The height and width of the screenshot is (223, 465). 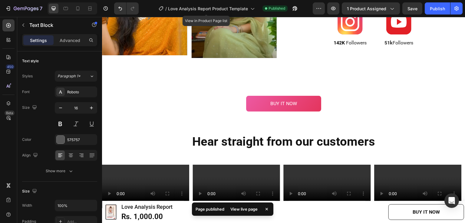 I want to click on p: Advanced, so click(x=70, y=40).